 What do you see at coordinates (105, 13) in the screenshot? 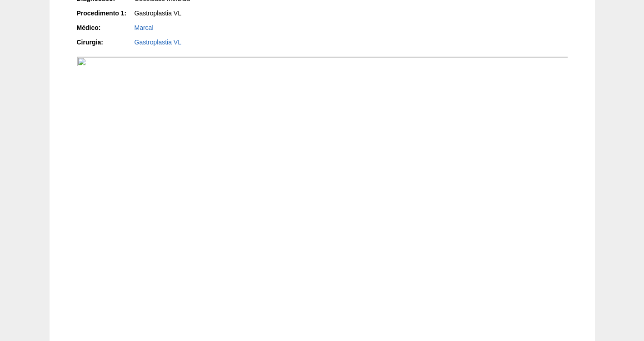
I see `div: Procedimento 1:` at bounding box center [105, 13].